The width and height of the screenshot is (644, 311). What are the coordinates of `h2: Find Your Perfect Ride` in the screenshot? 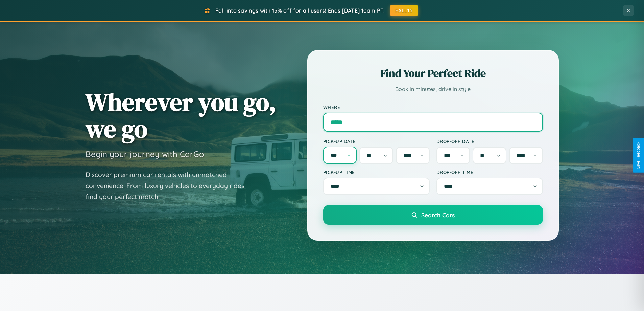 It's located at (433, 74).